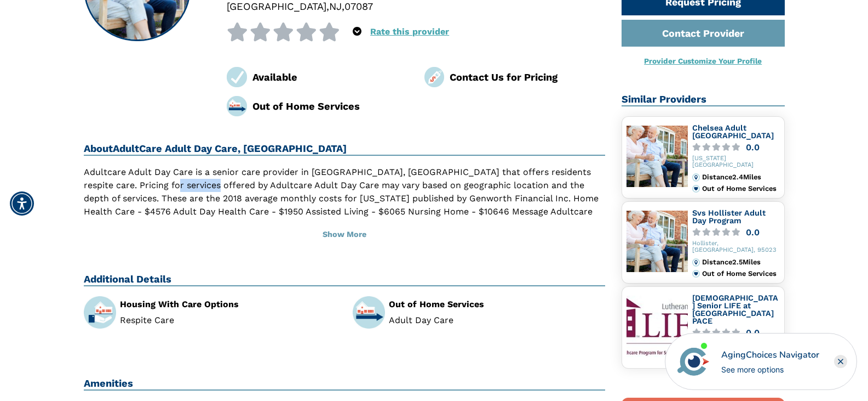 This screenshot has height=401, width=868. What do you see at coordinates (335, 6) in the screenshot?
I see `span: NJ` at bounding box center [335, 6].